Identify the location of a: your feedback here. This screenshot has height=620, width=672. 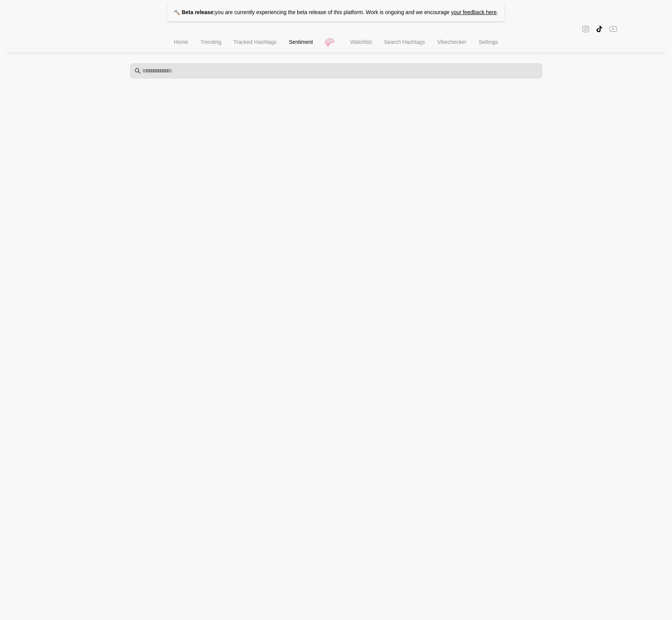
(474, 12).